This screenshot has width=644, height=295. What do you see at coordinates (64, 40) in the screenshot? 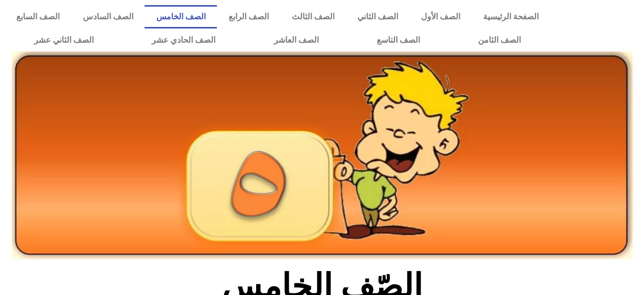
I see `a: الصف الثاني عشر` at bounding box center [64, 40].